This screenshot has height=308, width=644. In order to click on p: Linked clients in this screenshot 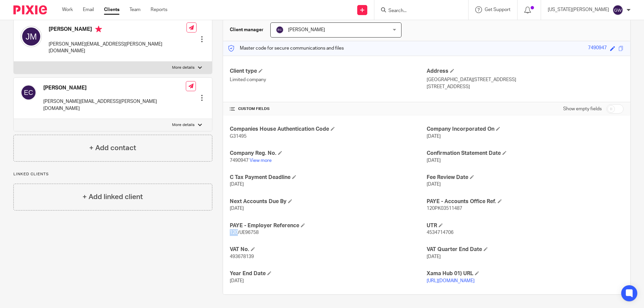, I will do `click(113, 174)`.